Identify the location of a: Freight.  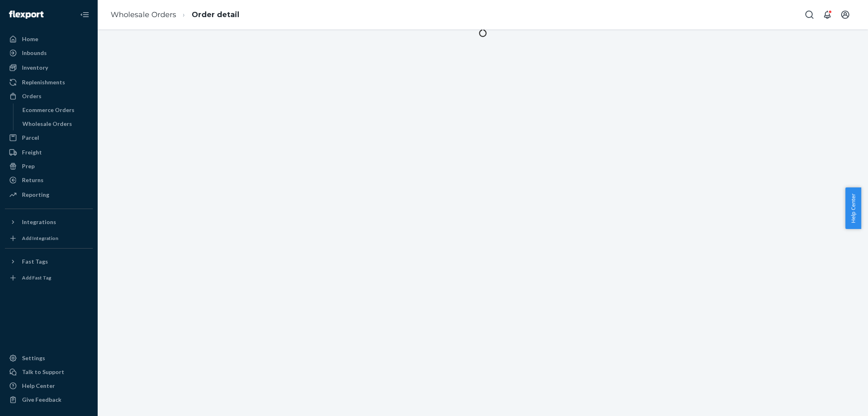
(49, 152).